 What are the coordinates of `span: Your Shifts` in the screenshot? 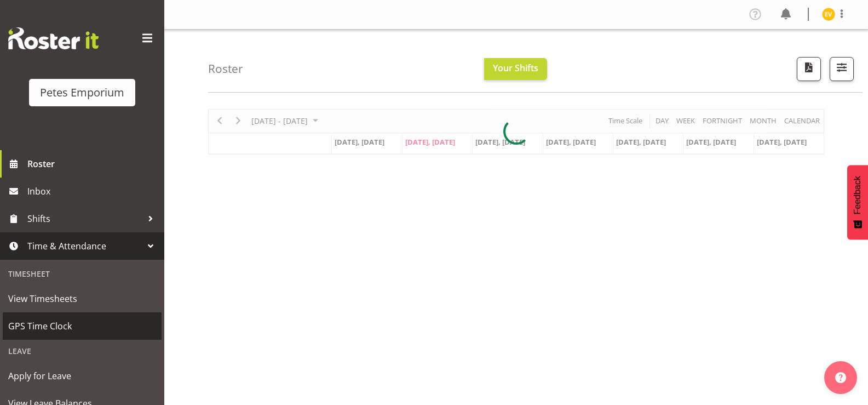 It's located at (516, 68).